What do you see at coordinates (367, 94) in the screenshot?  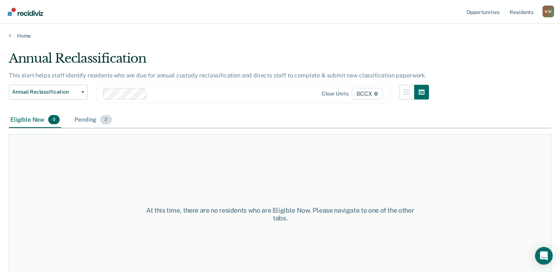 I see `span: BCCX` at bounding box center [367, 94].